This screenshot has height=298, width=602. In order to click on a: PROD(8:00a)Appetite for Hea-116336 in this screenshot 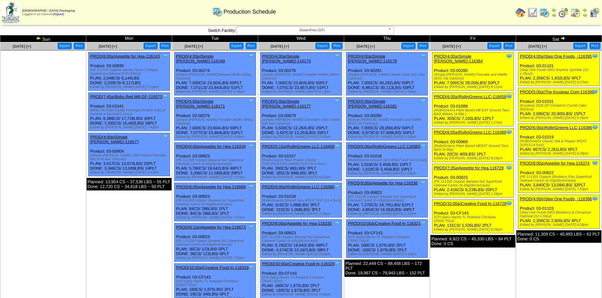, I will do `click(382, 183)`.